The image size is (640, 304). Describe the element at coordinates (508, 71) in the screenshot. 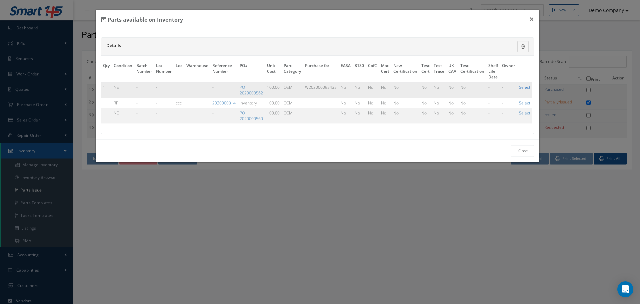

I see `th: Owner` at that location.